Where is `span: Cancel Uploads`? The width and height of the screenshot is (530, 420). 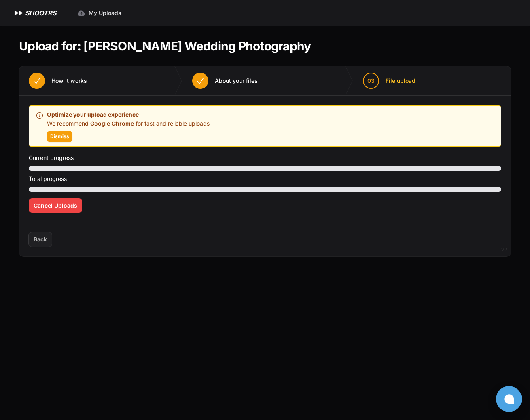
span: Cancel Uploads is located at coordinates (55, 206).